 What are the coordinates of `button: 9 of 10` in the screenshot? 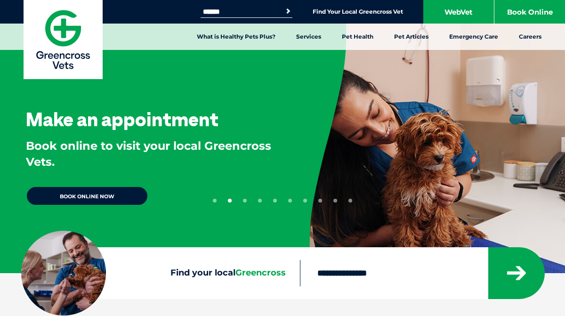 It's located at (335, 200).